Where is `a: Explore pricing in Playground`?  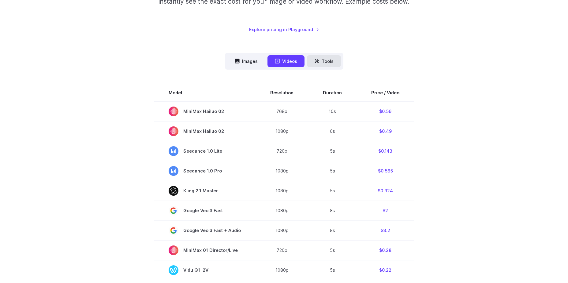
a: Explore pricing in Playground is located at coordinates (284, 29).